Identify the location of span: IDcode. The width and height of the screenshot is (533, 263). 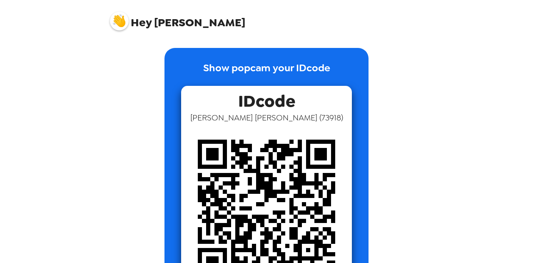
(267, 99).